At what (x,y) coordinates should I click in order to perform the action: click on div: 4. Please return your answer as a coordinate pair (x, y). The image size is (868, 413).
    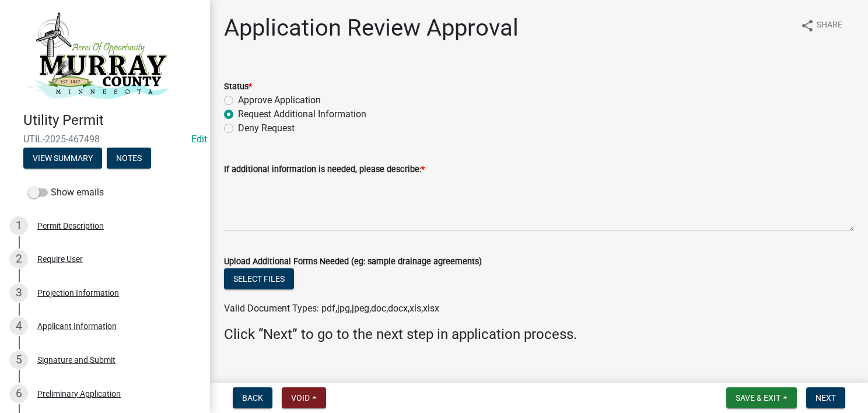
    Looking at the image, I should click on (18, 326).